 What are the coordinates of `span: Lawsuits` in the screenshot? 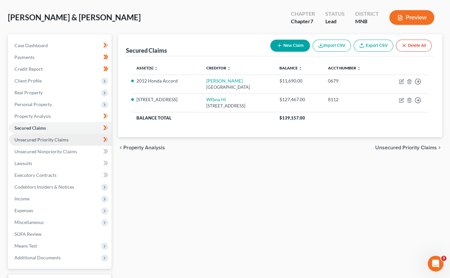 It's located at (23, 163).